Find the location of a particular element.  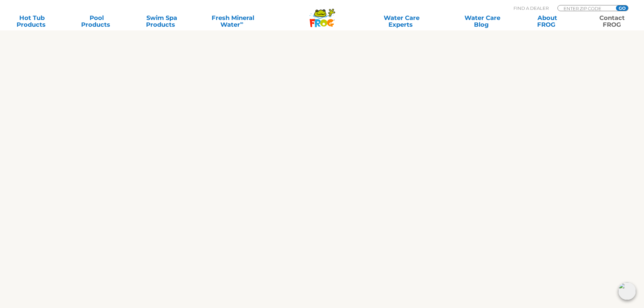

a: Water CareBlog is located at coordinates (482, 21).